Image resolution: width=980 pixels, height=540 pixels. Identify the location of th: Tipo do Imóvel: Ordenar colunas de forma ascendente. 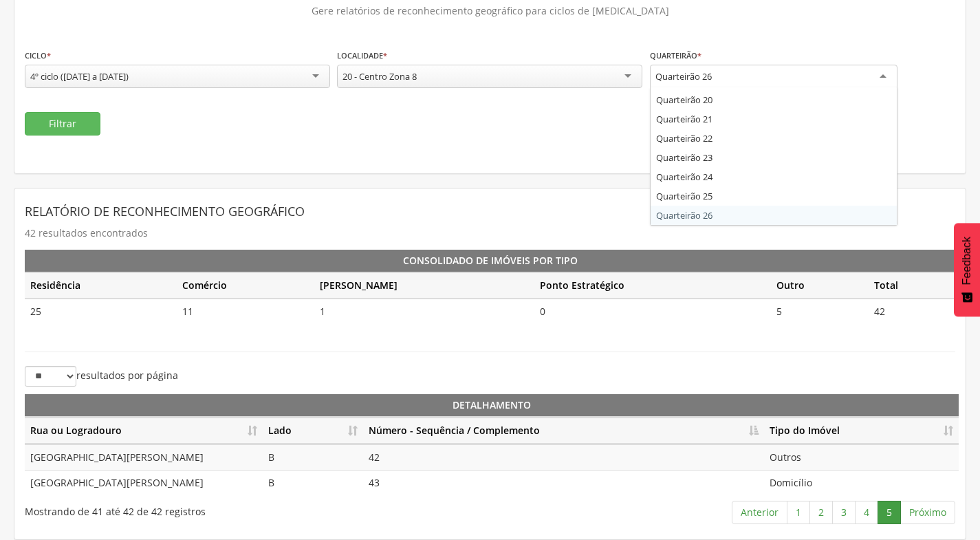
(861, 431).